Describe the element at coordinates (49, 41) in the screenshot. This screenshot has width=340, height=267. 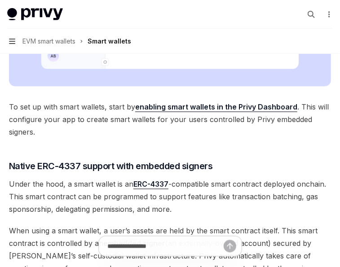
I see `span: EVM smart wallets` at that location.